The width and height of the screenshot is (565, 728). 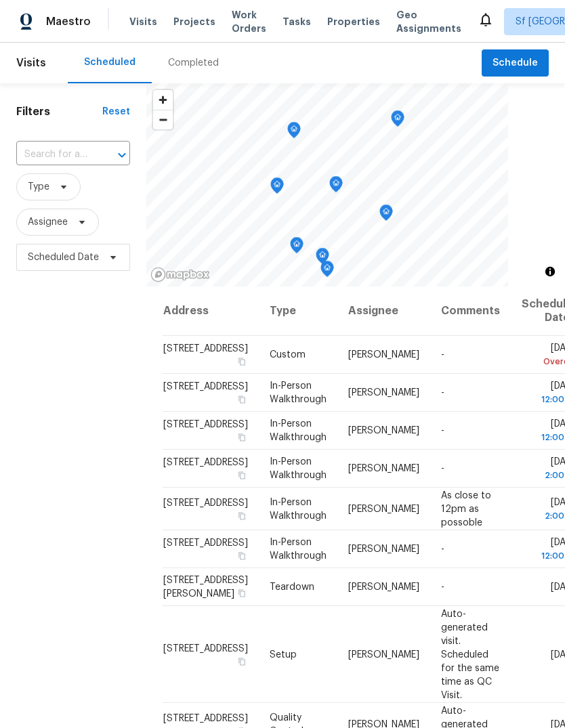 I want to click on div: Completed, so click(x=193, y=63).